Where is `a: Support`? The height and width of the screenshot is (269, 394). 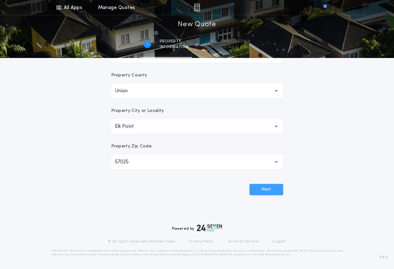
a: Support is located at coordinates (279, 241).